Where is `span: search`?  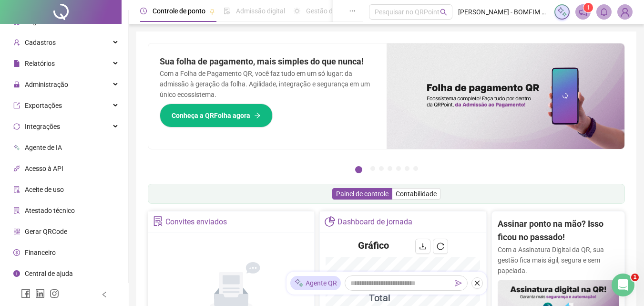
span: search is located at coordinates (443, 12).